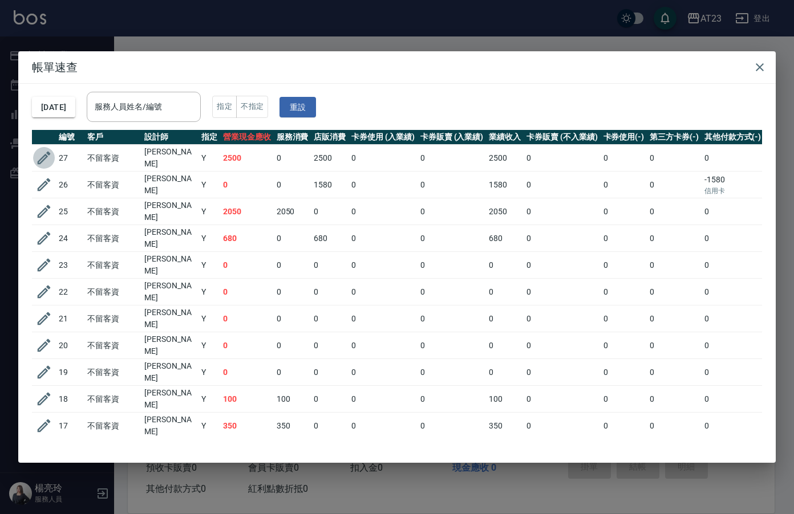 The image size is (794, 514). I want to click on td: 2500, so click(330, 158).